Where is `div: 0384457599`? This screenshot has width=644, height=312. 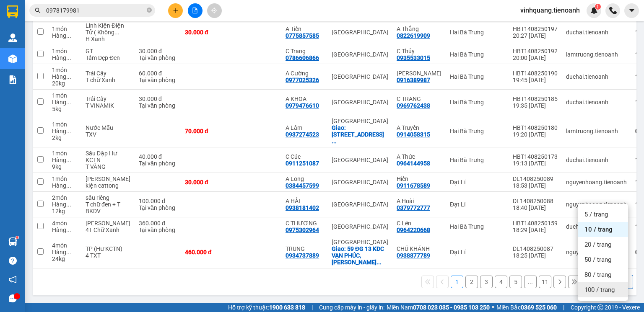
div: 0384457599 is located at coordinates (302, 186).